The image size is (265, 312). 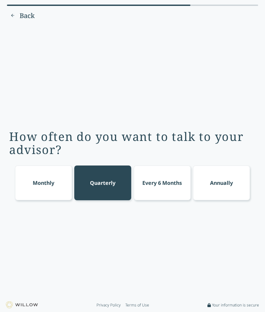 What do you see at coordinates (44, 183) in the screenshot?
I see `div: Monthly` at bounding box center [44, 183].